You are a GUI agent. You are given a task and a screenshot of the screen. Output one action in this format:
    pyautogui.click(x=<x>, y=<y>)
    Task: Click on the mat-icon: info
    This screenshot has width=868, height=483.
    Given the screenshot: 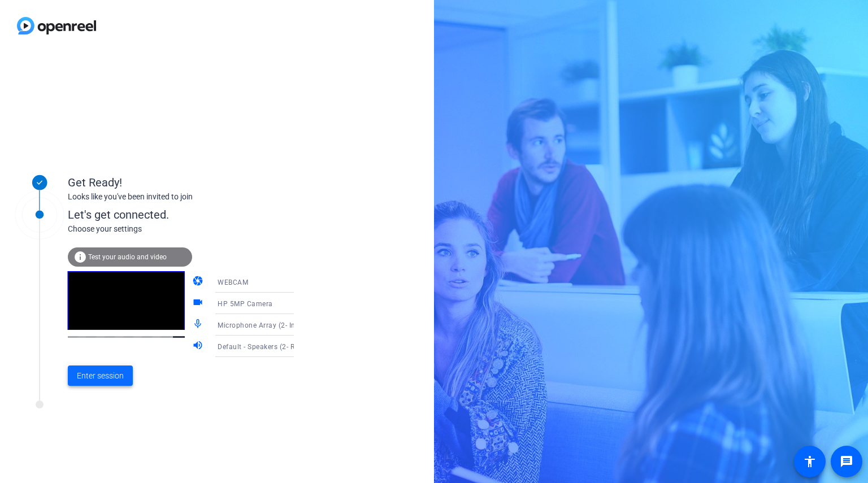 What is the action you would take?
    pyautogui.click(x=80, y=257)
    